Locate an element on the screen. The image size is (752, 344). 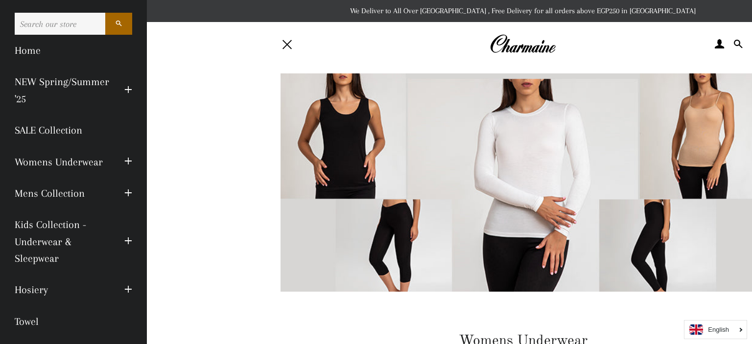
a: Home is located at coordinates (73, 50).